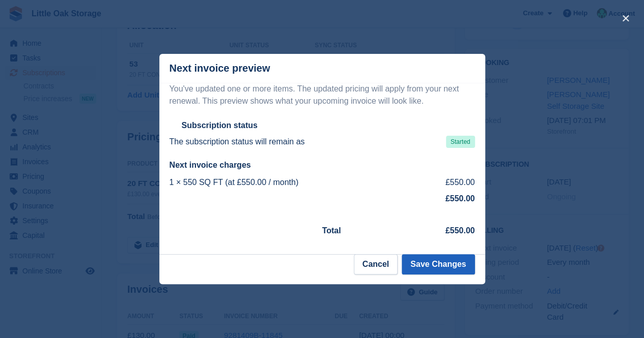  Describe the element at coordinates (625, 18) in the screenshot. I see `button: close` at that location.